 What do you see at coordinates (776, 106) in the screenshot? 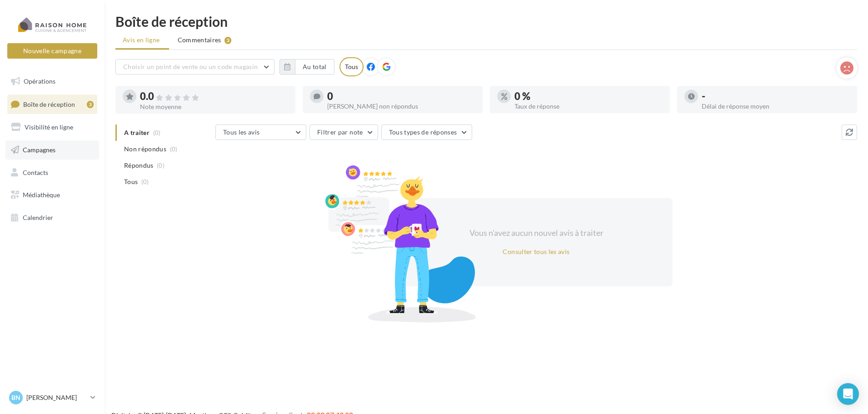
I see `div: Délai de réponse moyen` at bounding box center [776, 106].